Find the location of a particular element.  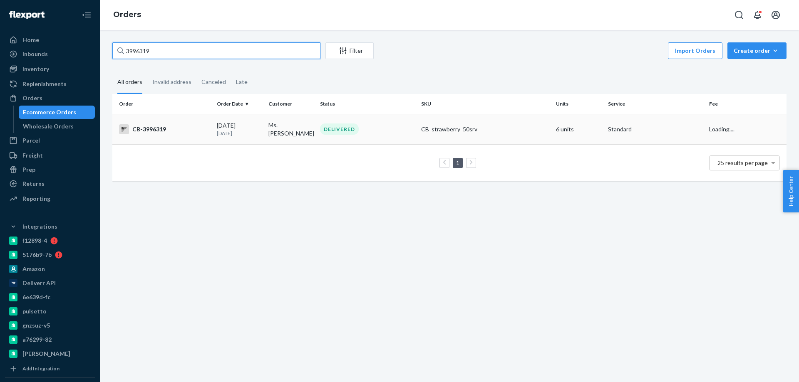

div: Amazon is located at coordinates (34, 269).